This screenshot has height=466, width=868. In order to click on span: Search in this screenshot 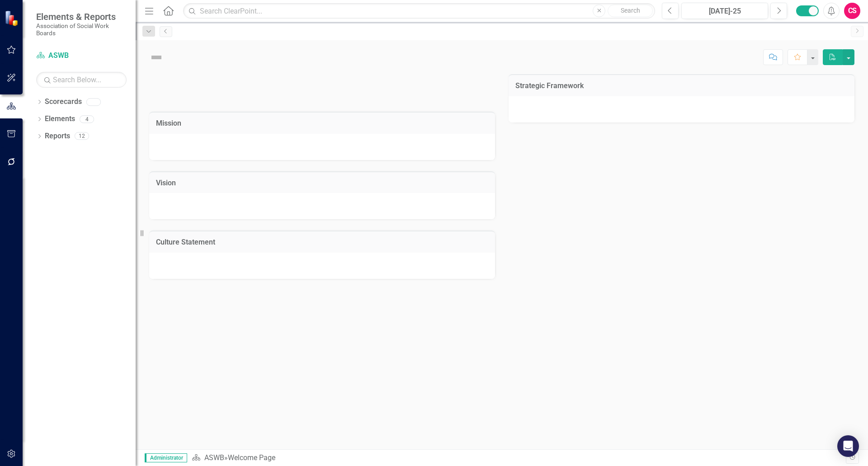, I will do `click(630, 11)`.